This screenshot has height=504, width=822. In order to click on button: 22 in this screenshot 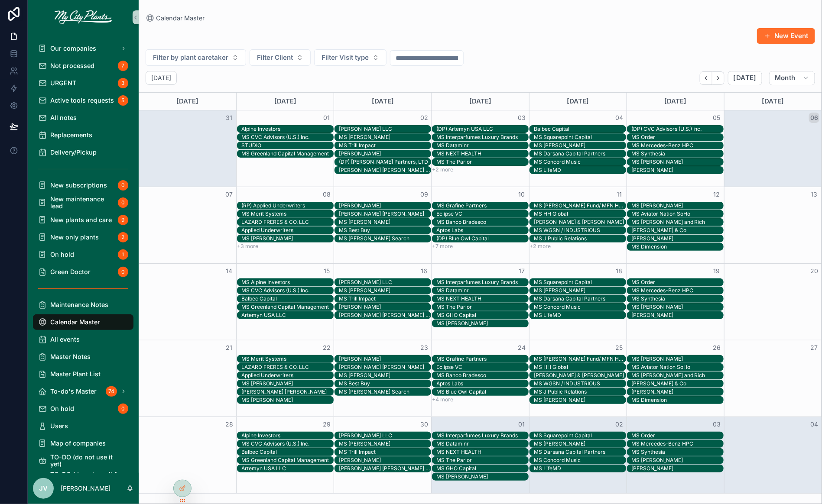, I will do `click(327, 348)`.